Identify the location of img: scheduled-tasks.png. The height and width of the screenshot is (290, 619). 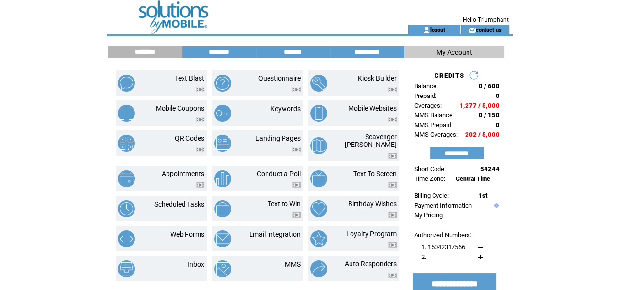
(126, 209).